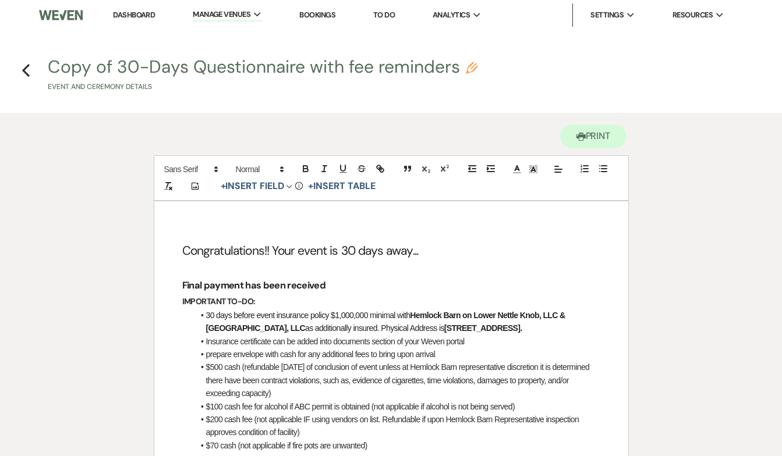 The image size is (782, 456). I want to click on span: Congratulations!! Your event is 30 days away..., so click(300, 251).